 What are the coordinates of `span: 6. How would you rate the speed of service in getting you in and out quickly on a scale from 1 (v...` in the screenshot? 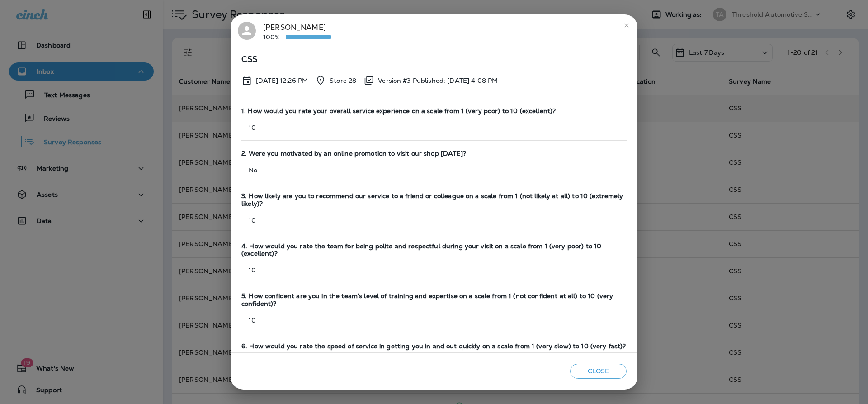 It's located at (434, 346).